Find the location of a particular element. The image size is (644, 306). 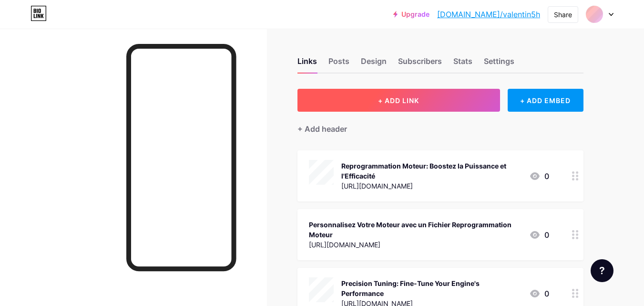

div: Personnalisez Votre Moteur avec un Fichier Reprogrammation Moteur is located at coordinates (415, 230).